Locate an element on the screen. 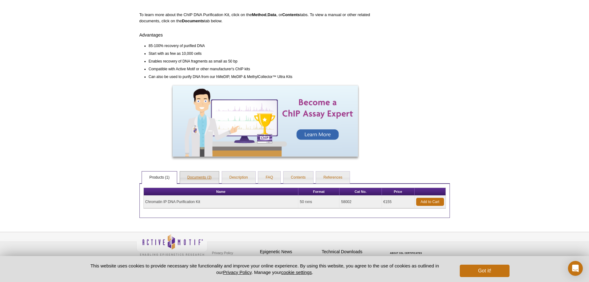 The image size is (589, 282). th: Price is located at coordinates (398, 191).